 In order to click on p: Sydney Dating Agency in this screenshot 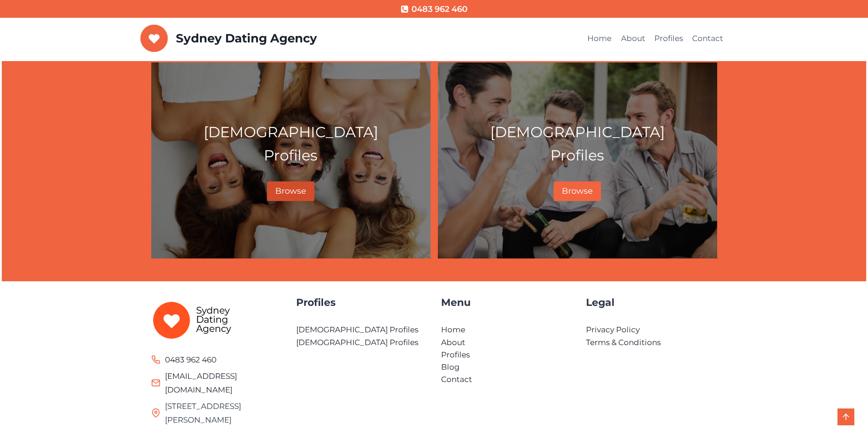, I will do `click(246, 38)`.